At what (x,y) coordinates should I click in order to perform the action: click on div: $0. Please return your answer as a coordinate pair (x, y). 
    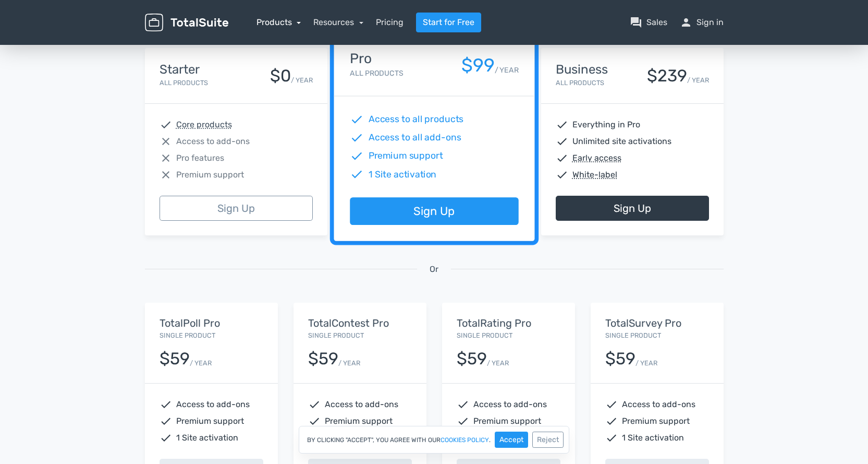
    Looking at the image, I should click on (280, 75).